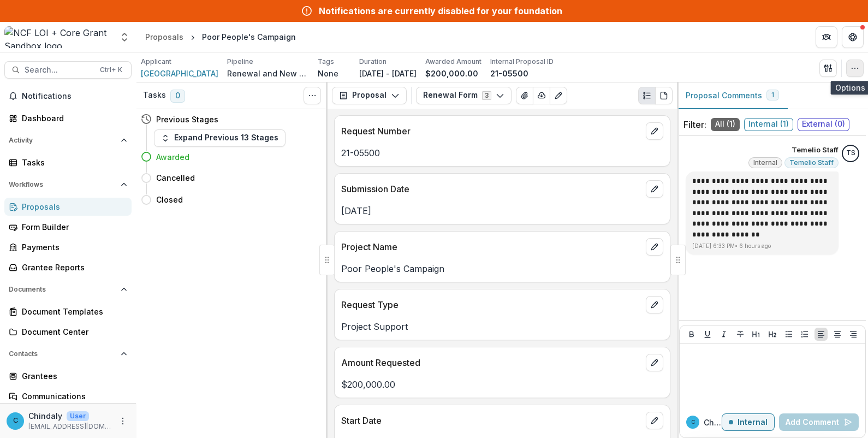  I want to click on span: External ( 0 ), so click(824, 124).